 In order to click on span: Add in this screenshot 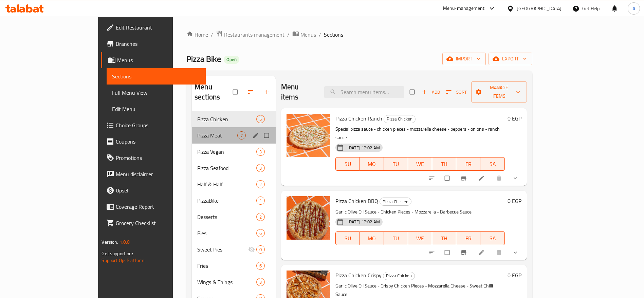, I will do `click(431, 92)`.